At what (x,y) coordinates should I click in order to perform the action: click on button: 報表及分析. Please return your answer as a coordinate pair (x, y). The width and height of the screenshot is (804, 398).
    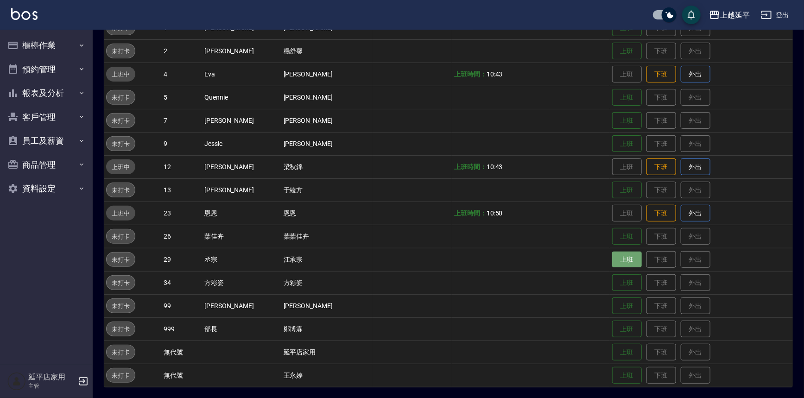
    Looking at the image, I should click on (46, 93).